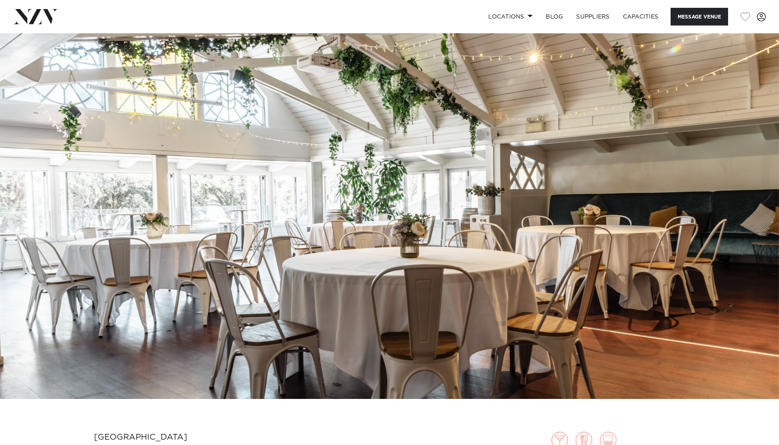 Image resolution: width=779 pixels, height=445 pixels. What do you see at coordinates (35, 16) in the screenshot?
I see `img: nzv-logo.png` at bounding box center [35, 16].